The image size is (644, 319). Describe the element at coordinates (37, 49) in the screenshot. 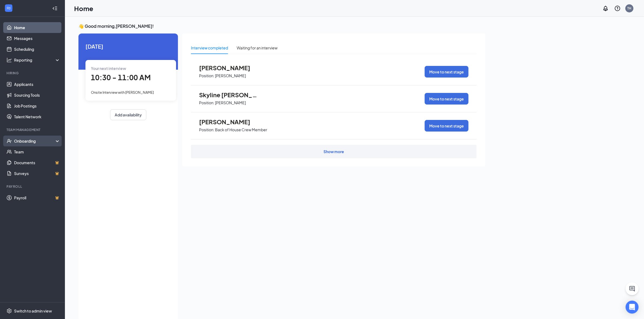

I see `a: Scheduling` at that location.